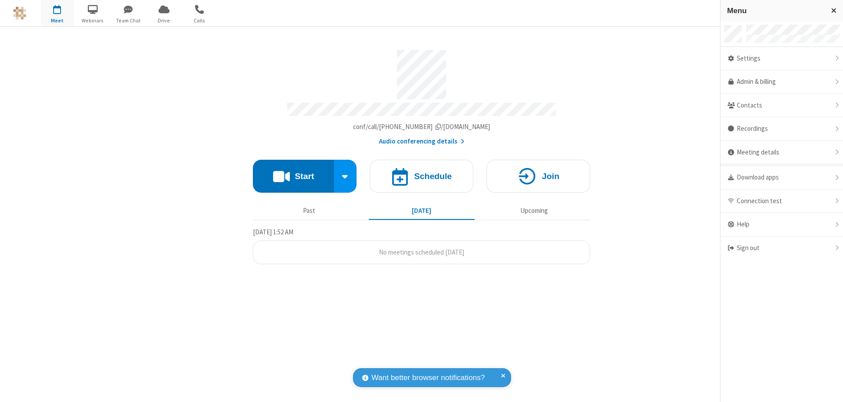  I want to click on span: Meet, so click(57, 21).